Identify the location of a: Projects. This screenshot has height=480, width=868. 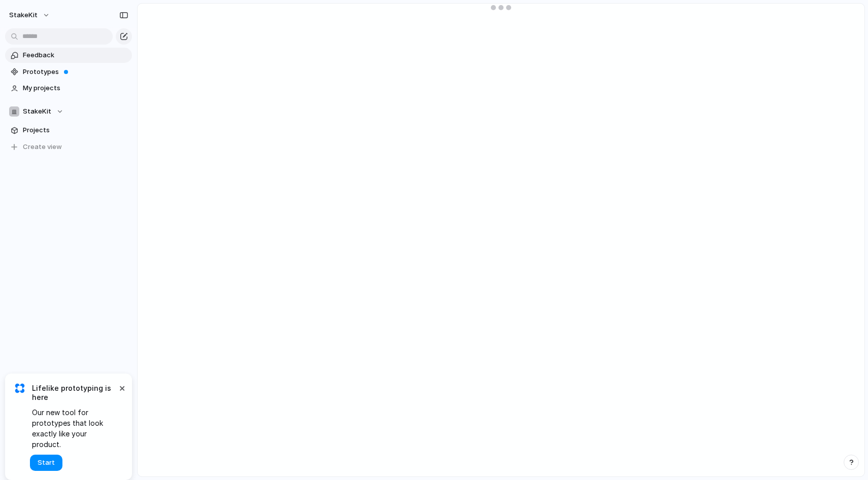
(69, 131).